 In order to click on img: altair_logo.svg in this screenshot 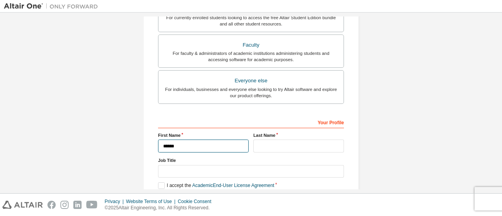, I will do `click(22, 205)`.